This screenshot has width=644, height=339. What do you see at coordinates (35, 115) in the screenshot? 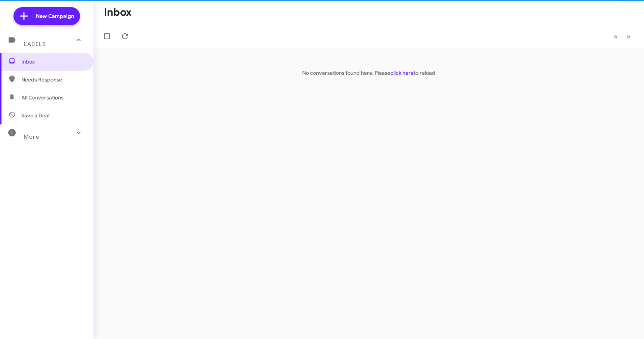
I see `span: Save a Deal` at bounding box center [35, 115].